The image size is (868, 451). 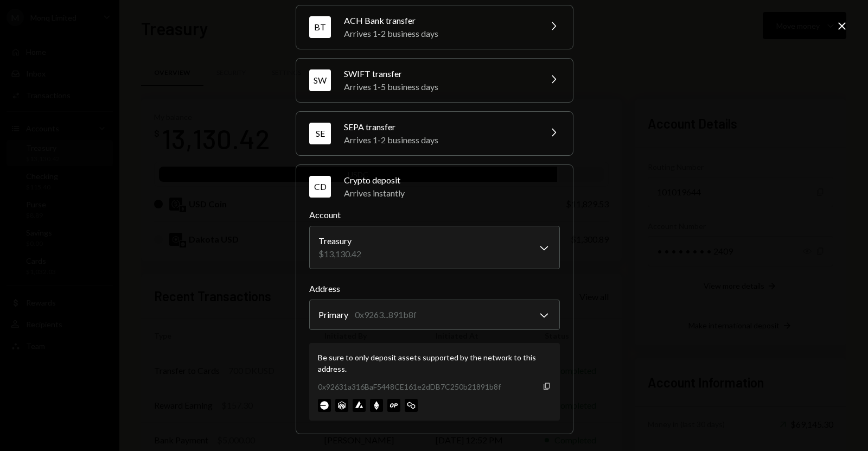 What do you see at coordinates (394, 406) in the screenshot?
I see `img: optimism-mainnet` at bounding box center [394, 406].